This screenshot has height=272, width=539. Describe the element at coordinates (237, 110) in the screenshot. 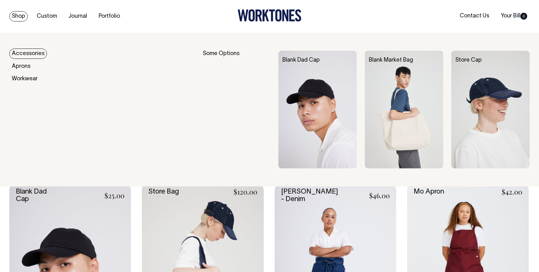

I see `div: Some Options` at that location.